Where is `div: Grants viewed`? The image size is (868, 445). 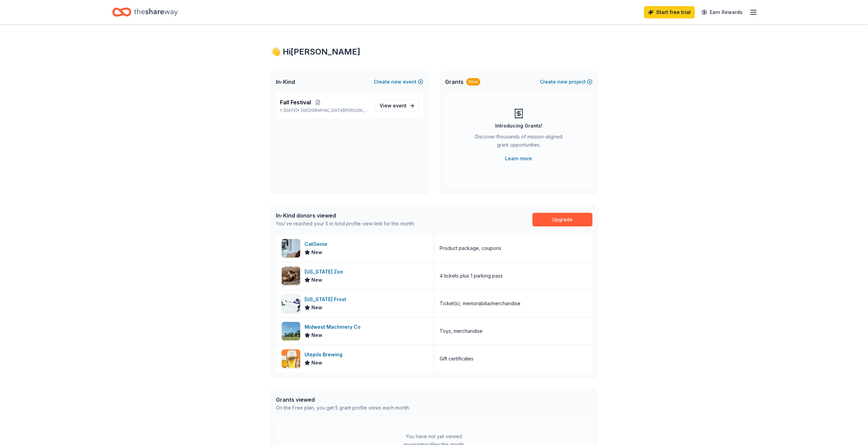
div: Grants viewed is located at coordinates (343, 400).